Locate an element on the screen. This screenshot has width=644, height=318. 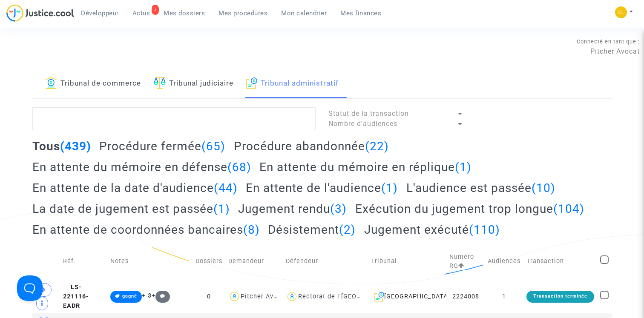
span: Mes finances is located at coordinates (361, 13).